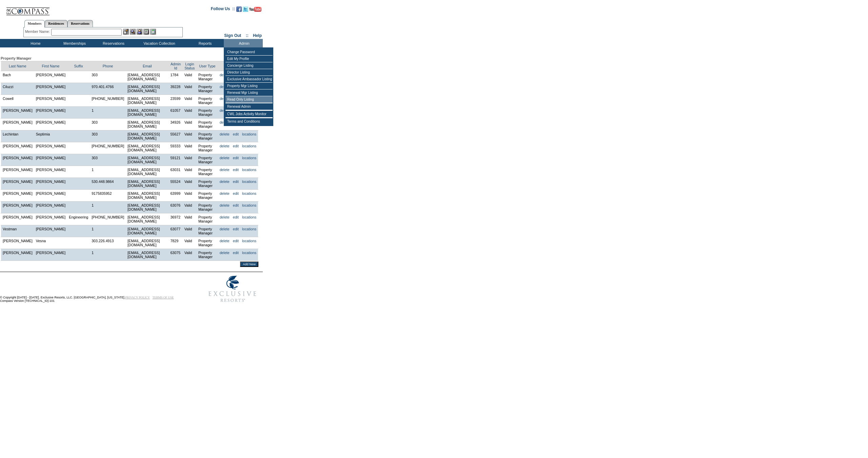 The height and width of the screenshot is (458, 868). Describe the element at coordinates (56, 24) in the screenshot. I see `a: Residences` at that location.